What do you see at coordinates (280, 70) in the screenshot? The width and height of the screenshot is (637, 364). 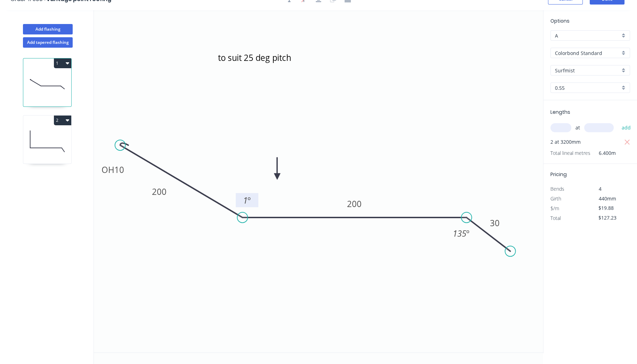 I see `textarea: to suit 25 deg pitch` at bounding box center [280, 70].